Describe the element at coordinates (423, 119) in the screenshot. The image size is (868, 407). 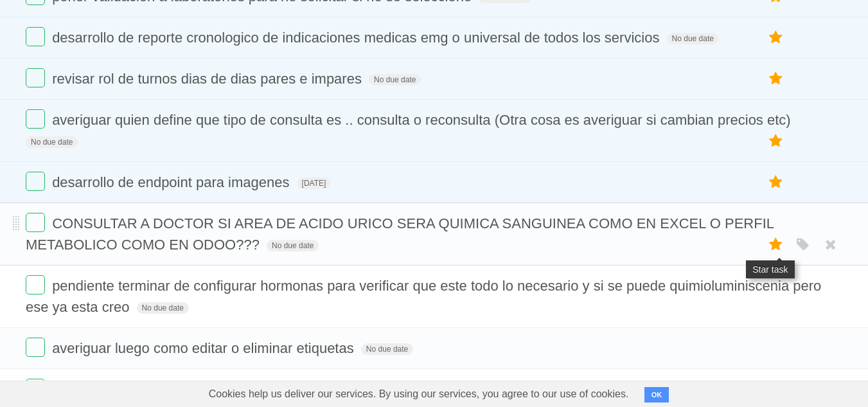
I see `span: averiguar quien define que tipo de consulta es .. consulta o reconsulta (Otra cosa es averiguar s...` at that location.